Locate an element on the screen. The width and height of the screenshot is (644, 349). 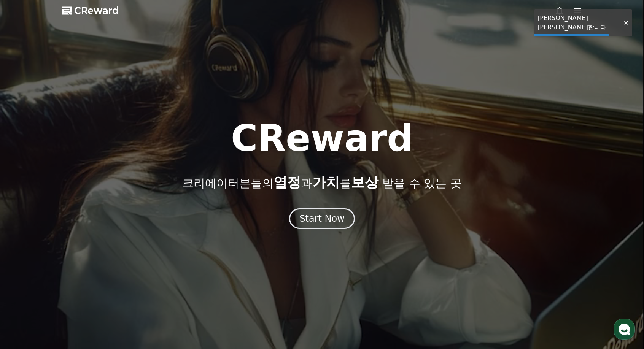
div: Start Now is located at coordinates (322, 219).